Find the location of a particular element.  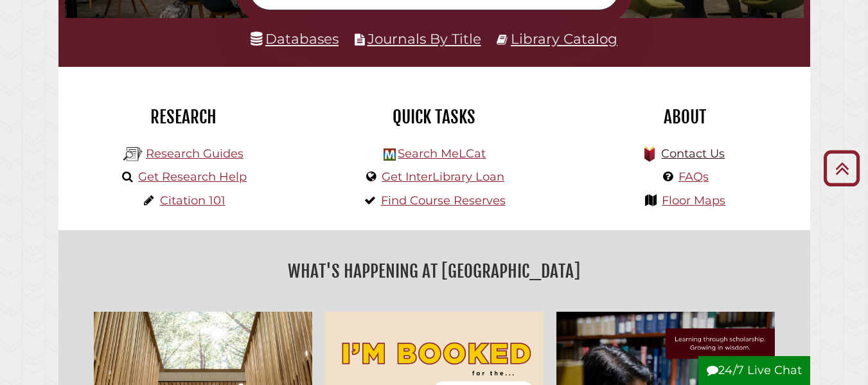

a: FAQs is located at coordinates (693, 177).